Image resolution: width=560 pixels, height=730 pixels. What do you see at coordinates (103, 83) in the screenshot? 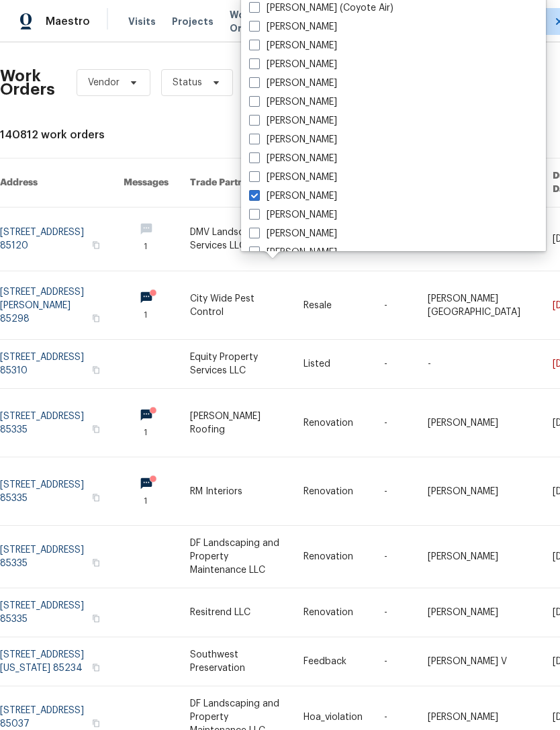
I see `span: Vendor` at bounding box center [103, 83].